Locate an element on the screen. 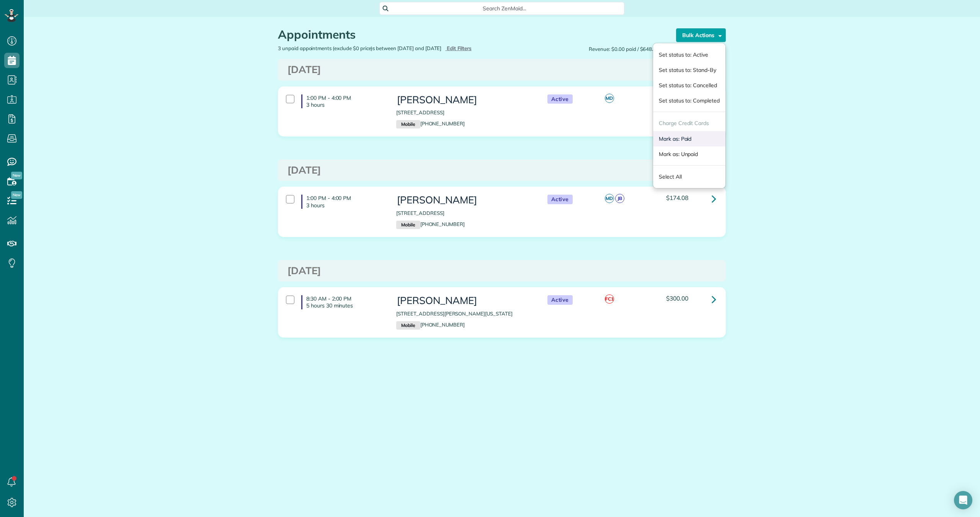  a: Select All is located at coordinates (689, 177).